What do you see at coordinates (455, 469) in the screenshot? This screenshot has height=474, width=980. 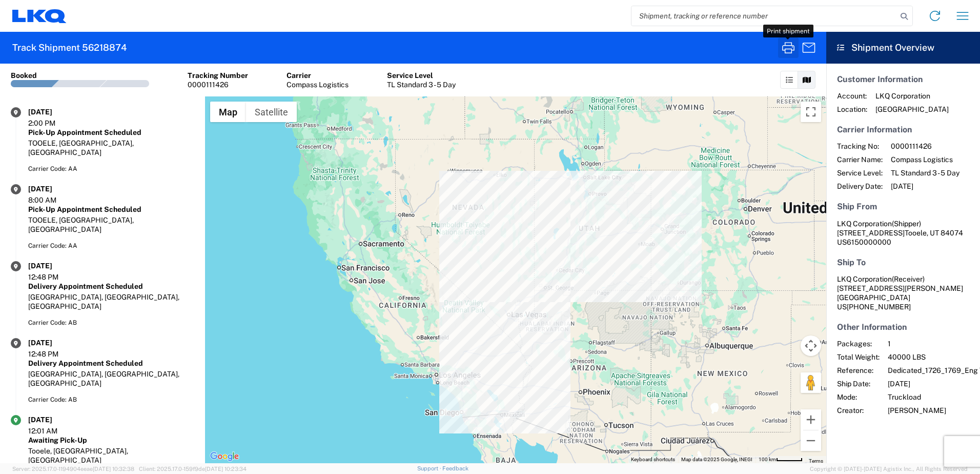 I see `a: Feedback` at bounding box center [455, 469].